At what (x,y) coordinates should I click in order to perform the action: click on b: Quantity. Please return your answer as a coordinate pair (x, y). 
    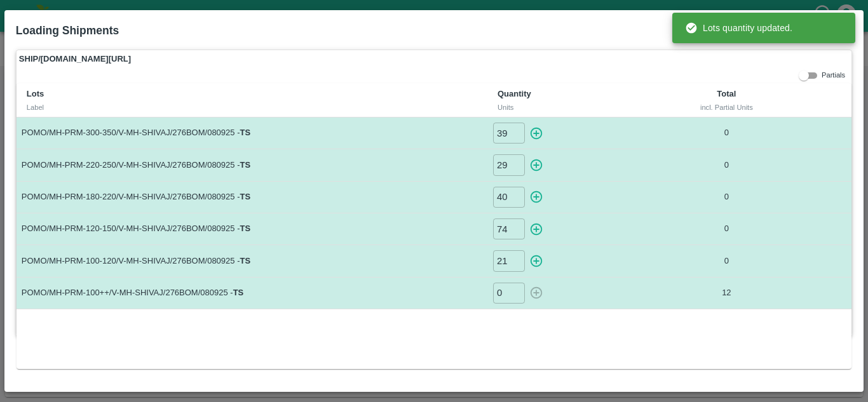
    Looking at the image, I should click on (514, 93).